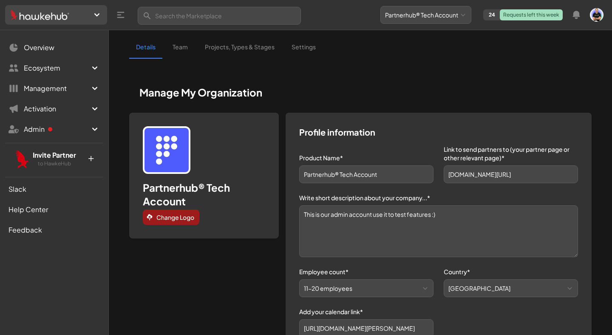 Image resolution: width=612 pixels, height=335 pixels. Describe the element at coordinates (28, 210) in the screenshot. I see `span: Help Center` at that location.